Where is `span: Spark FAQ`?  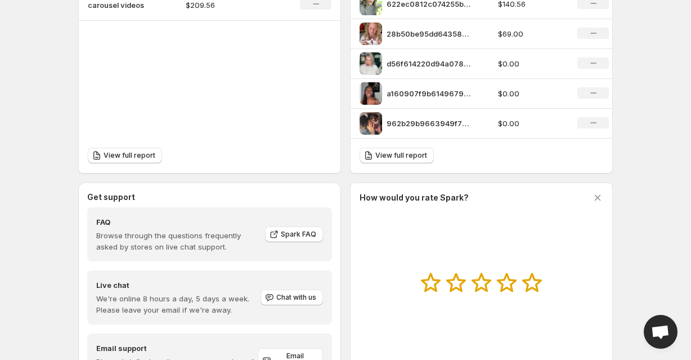
span: Spark FAQ is located at coordinates (298, 234).